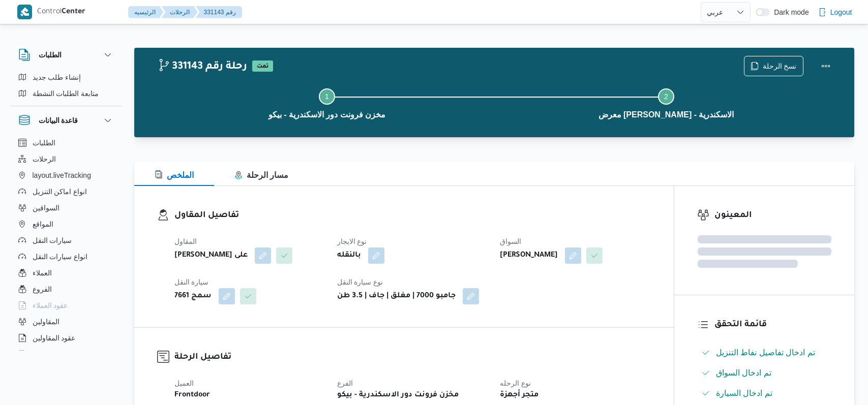  What do you see at coordinates (50, 55) in the screenshot?
I see `h3: الطلبات` at bounding box center [50, 55].